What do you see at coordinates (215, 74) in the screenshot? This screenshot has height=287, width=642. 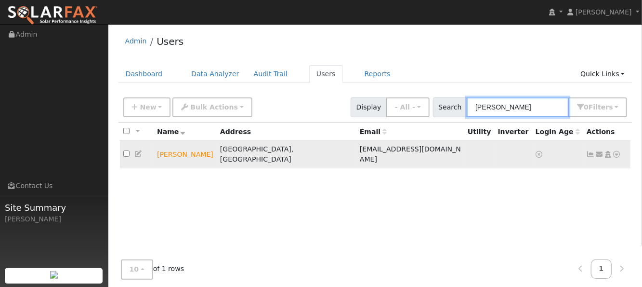 I see `a: Data Analyzer` at bounding box center [215, 74].